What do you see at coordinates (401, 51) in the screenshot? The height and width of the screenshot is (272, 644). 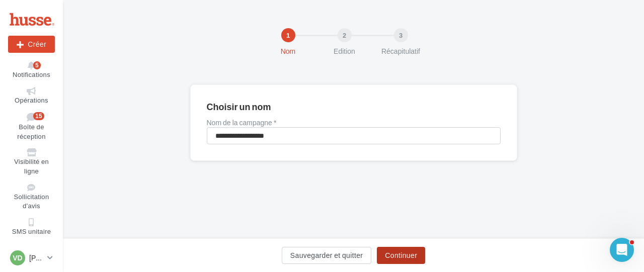 I see `div: Récapitulatif` at bounding box center [401, 51].